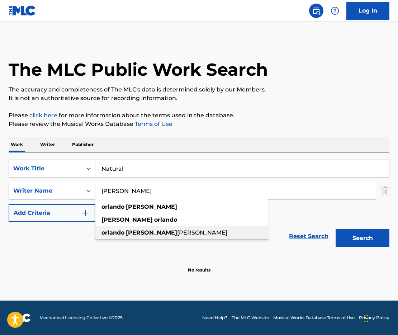  Describe the element at coordinates (17, 144) in the screenshot. I see `p: Work` at that location.